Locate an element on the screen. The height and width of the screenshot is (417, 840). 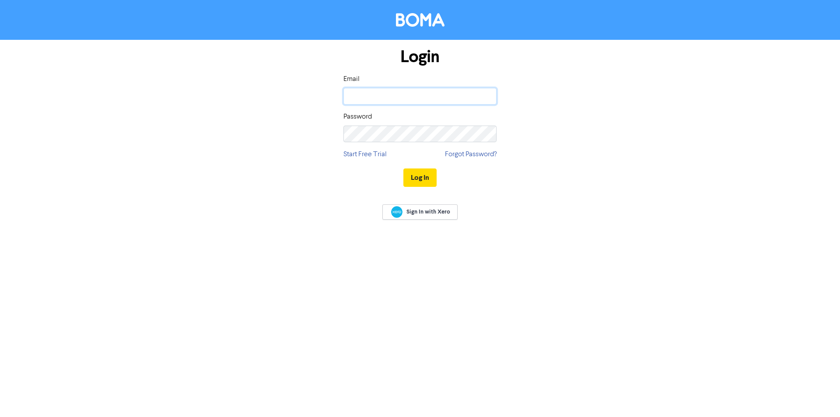
label: Email is located at coordinates (351, 79).